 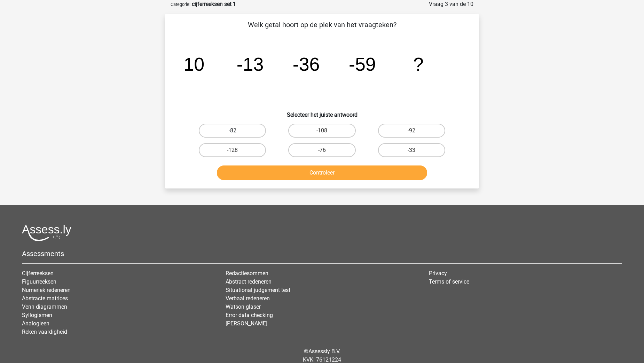 What do you see at coordinates (306, 64) in the screenshot?
I see `tspan: -36` at bounding box center [306, 64].